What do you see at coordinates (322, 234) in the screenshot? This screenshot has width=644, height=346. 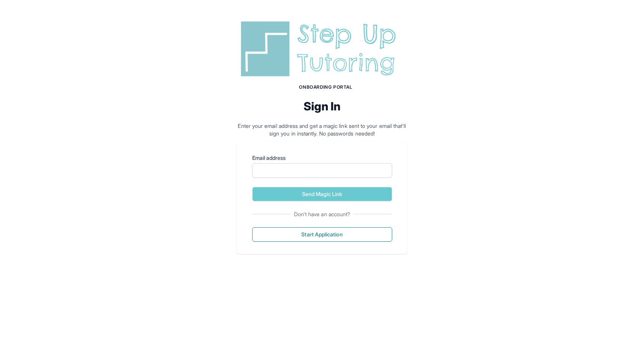 I see `a: Start Application` at bounding box center [322, 234].